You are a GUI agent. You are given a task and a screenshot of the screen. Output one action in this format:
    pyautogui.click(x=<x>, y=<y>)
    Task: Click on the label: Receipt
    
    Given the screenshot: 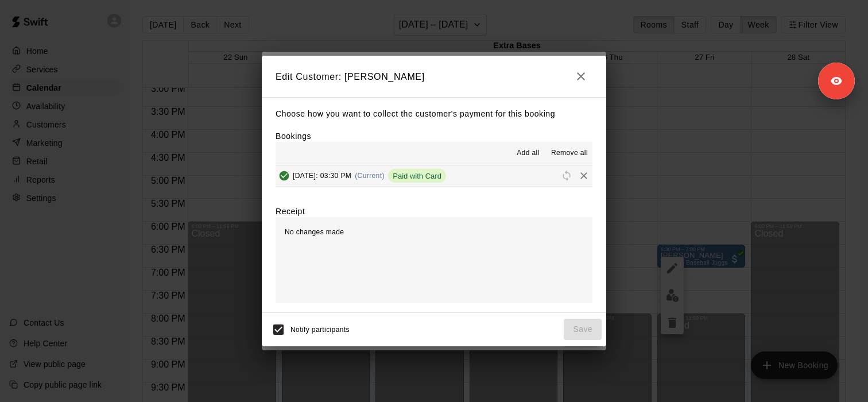 What is the action you would take?
    pyautogui.click(x=290, y=211)
    